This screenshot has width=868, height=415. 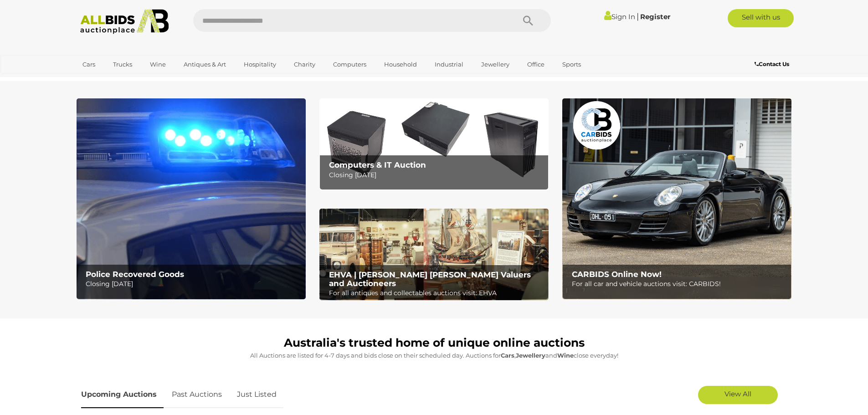 I want to click on img: CARBIDS Online Now!, so click(x=676, y=199).